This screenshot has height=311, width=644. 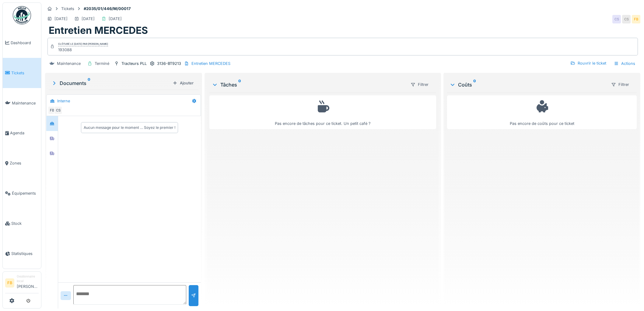 I want to click on a: Zones, so click(x=22, y=163).